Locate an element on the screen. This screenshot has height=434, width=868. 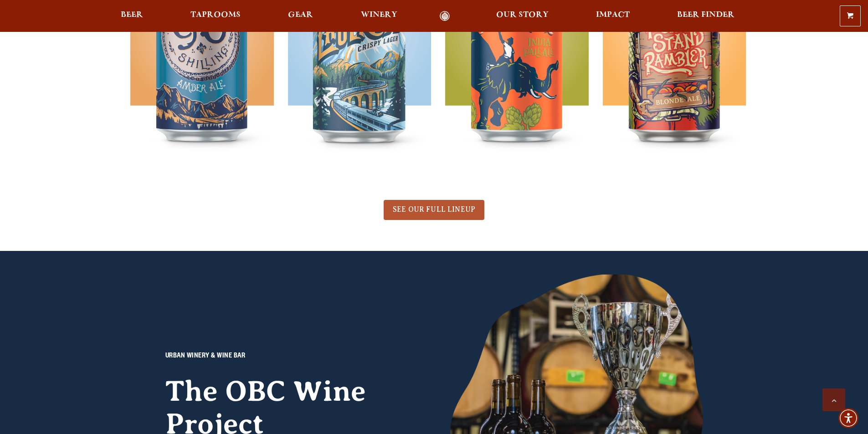
a: Odell Home is located at coordinates (445, 16).